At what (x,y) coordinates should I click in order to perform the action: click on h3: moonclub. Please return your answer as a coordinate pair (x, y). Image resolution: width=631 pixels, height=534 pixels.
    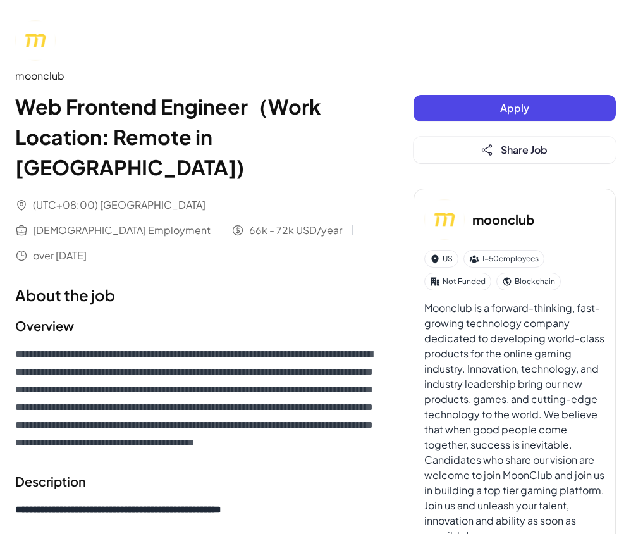
    Looking at the image, I should click on (504, 220).